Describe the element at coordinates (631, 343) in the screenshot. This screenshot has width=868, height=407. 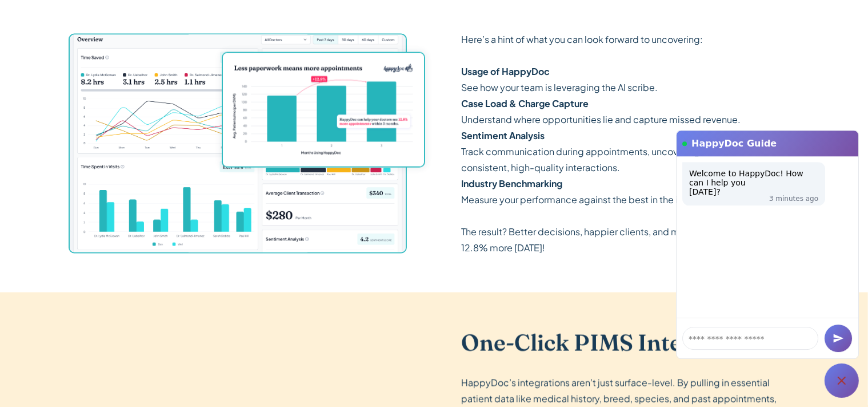
I see `h3: One-Click PIMS Integrations` at that location.